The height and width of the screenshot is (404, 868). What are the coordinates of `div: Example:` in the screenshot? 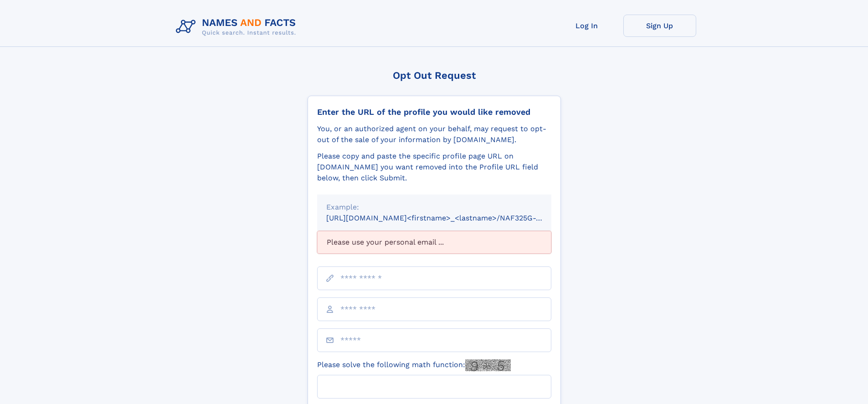 It's located at (434, 208).